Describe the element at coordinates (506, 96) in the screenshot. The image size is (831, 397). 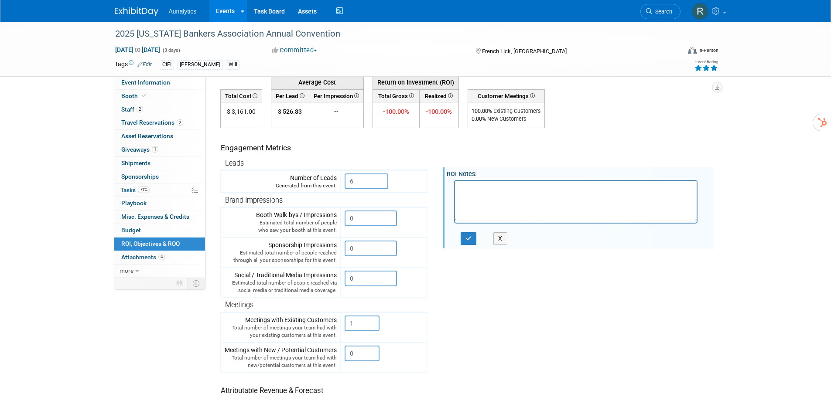
I see `th: Customer Meetings` at that location.